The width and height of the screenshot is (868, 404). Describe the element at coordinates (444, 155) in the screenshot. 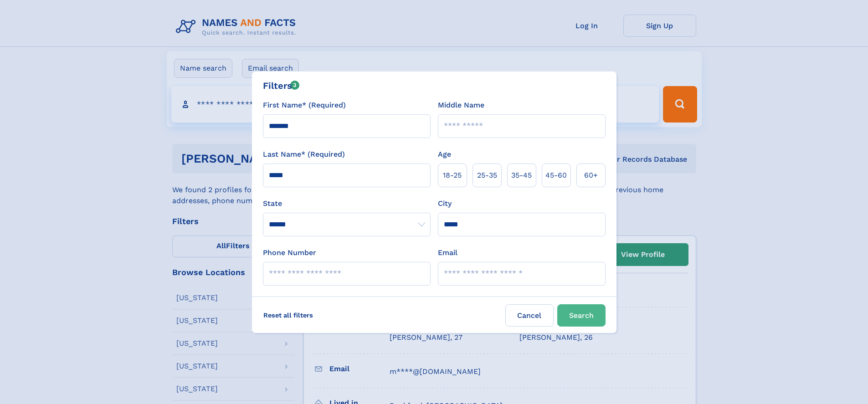

I see `label: Age` at that location.